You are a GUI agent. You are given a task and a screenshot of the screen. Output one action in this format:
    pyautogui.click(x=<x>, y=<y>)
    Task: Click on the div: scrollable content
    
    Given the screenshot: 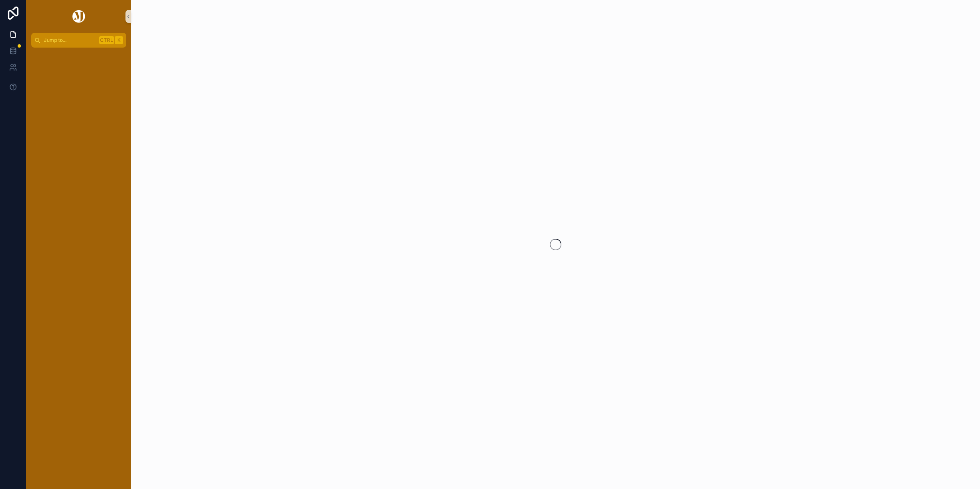 What is the action you would take?
    pyautogui.click(x=79, y=55)
    